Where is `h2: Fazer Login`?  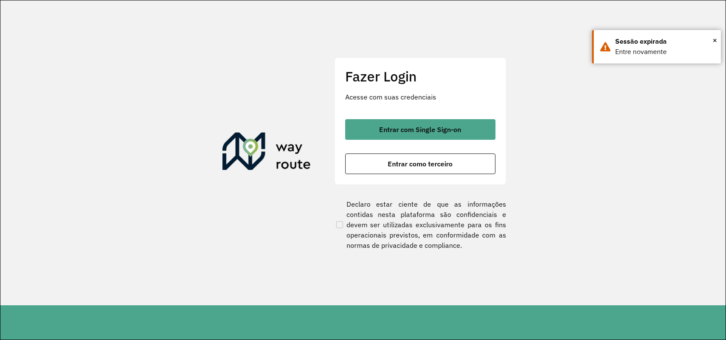
h2: Fazer Login is located at coordinates (420, 76).